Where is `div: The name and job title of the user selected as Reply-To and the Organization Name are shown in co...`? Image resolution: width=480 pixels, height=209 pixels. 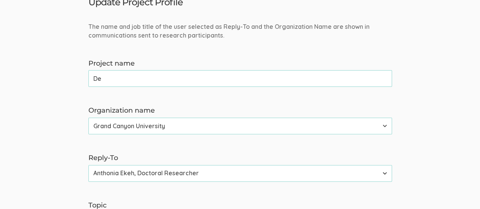 div: The name and job title of the user selected as Reply-To and the Organization Name are shown in co... is located at coordinates (240, 31).